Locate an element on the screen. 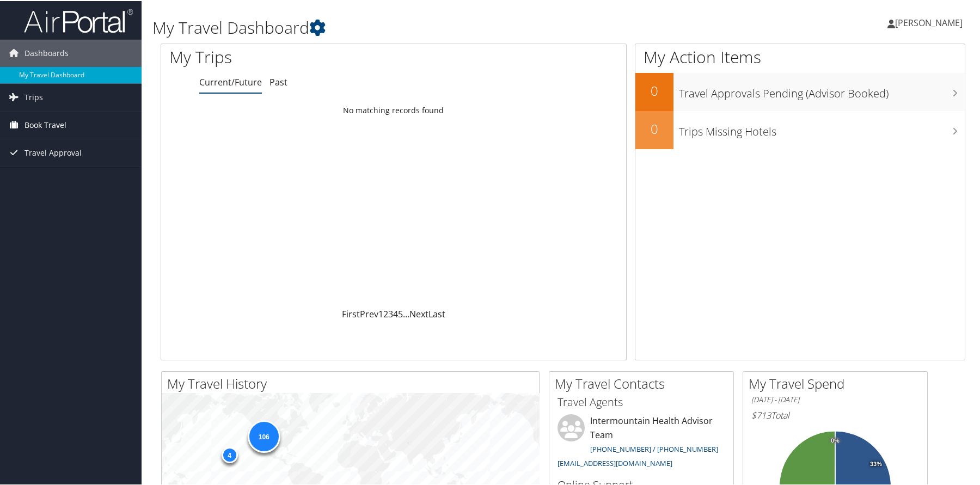 The image size is (980, 485). a: 0Trips Missing Hotels is located at coordinates (800, 129).